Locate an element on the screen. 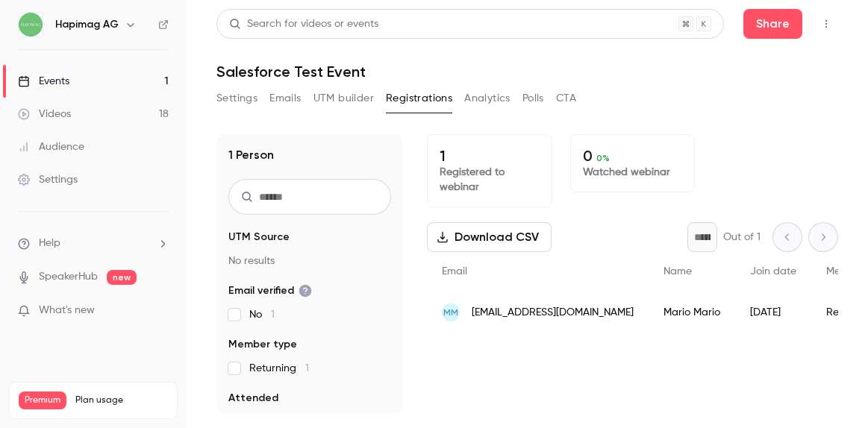  span: Member type is located at coordinates (263, 345).